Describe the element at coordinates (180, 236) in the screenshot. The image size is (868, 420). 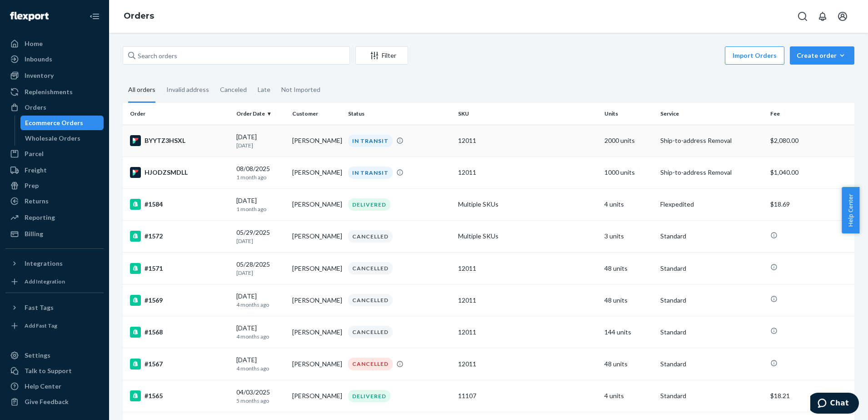
I see `div: #1572` at that location.